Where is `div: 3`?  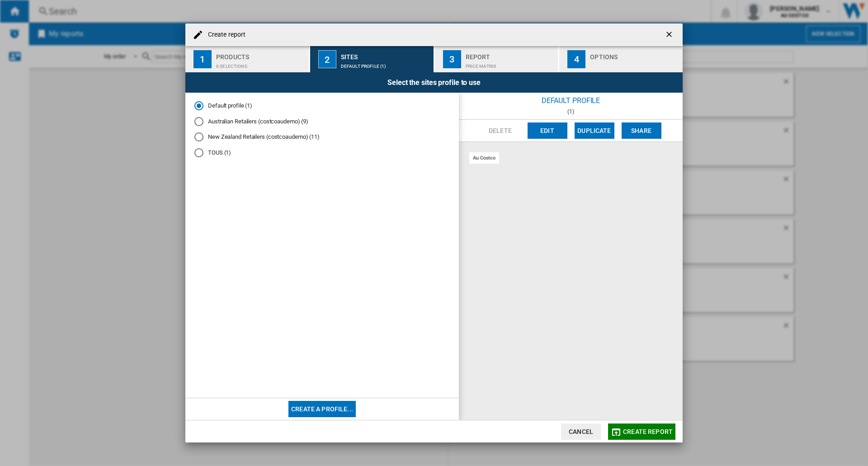
div: 3 is located at coordinates (452, 59).